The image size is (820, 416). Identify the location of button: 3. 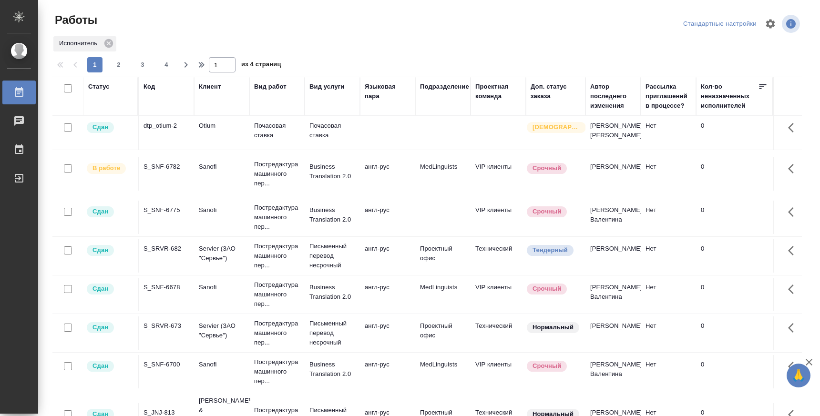
(143, 65).